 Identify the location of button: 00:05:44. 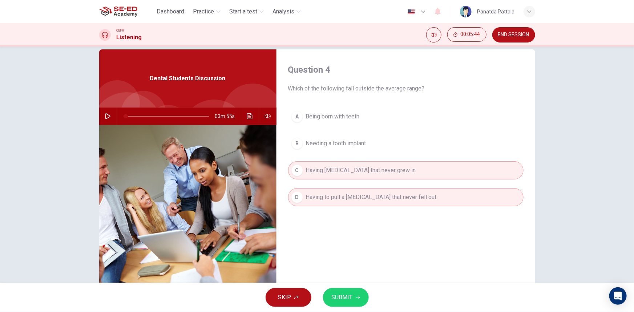
(467, 35).